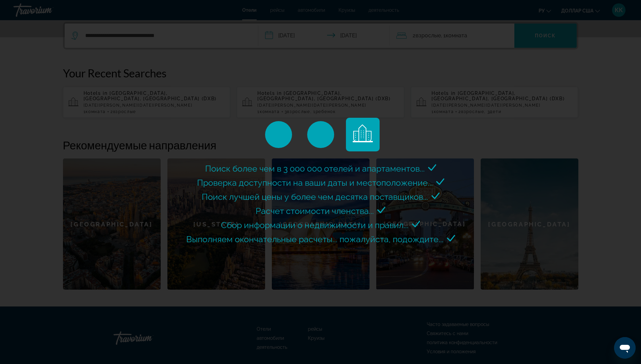 Image resolution: width=641 pixels, height=364 pixels. What do you see at coordinates (315, 197) in the screenshot?
I see `span: Поиск лучшей цены у более чем десятка поставщиков...` at bounding box center [315, 197].